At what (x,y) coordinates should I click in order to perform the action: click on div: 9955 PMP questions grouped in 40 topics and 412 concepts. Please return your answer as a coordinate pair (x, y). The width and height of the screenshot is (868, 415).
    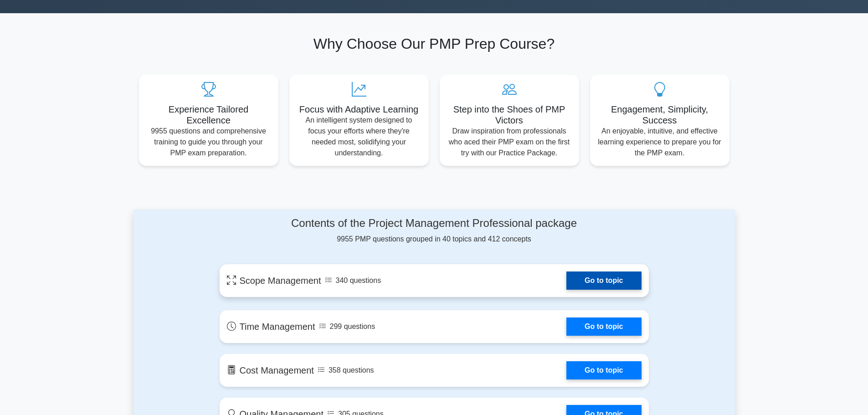
    Looking at the image, I should click on (434, 230).